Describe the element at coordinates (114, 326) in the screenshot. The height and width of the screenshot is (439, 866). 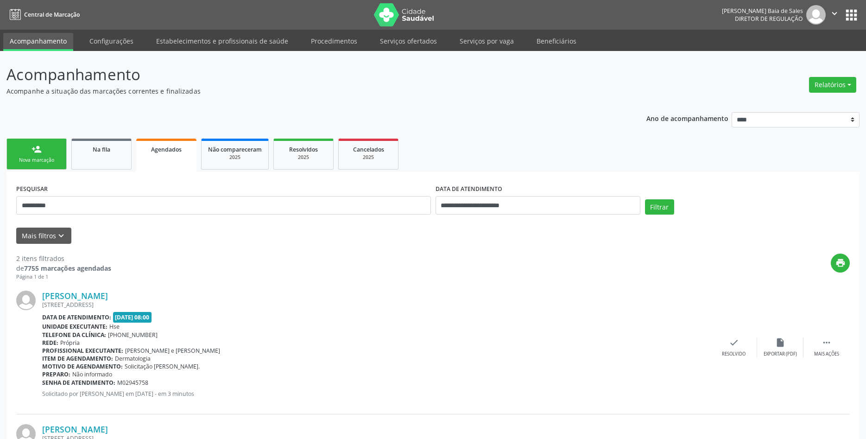
I see `span: Hse` at that location.